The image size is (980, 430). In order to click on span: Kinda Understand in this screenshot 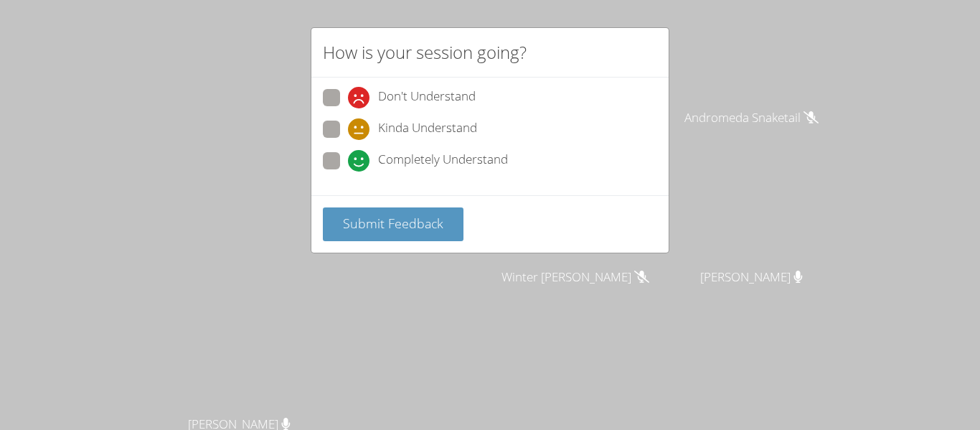, I will do `click(428, 129)`.